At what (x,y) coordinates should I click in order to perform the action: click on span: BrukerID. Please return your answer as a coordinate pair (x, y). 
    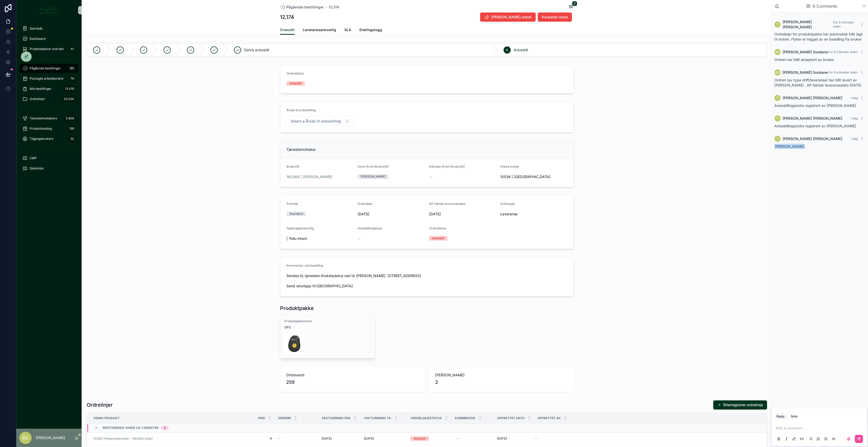
    Looking at the image, I should click on (293, 167).